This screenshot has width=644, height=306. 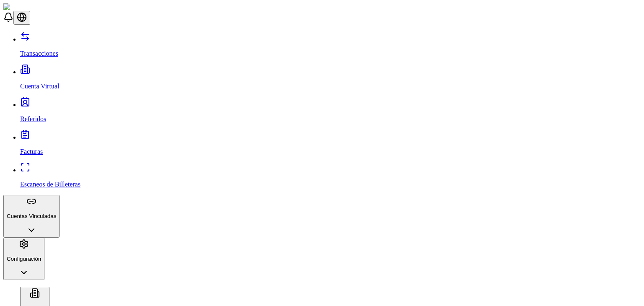 I want to click on a: Facturas, so click(x=330, y=145).